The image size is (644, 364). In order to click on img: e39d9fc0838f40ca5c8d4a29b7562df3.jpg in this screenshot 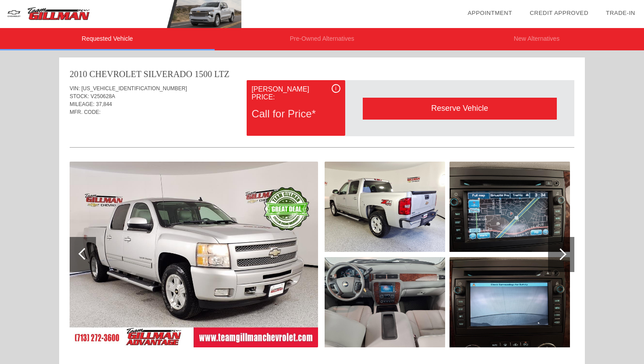, I will do `click(194, 255)`.